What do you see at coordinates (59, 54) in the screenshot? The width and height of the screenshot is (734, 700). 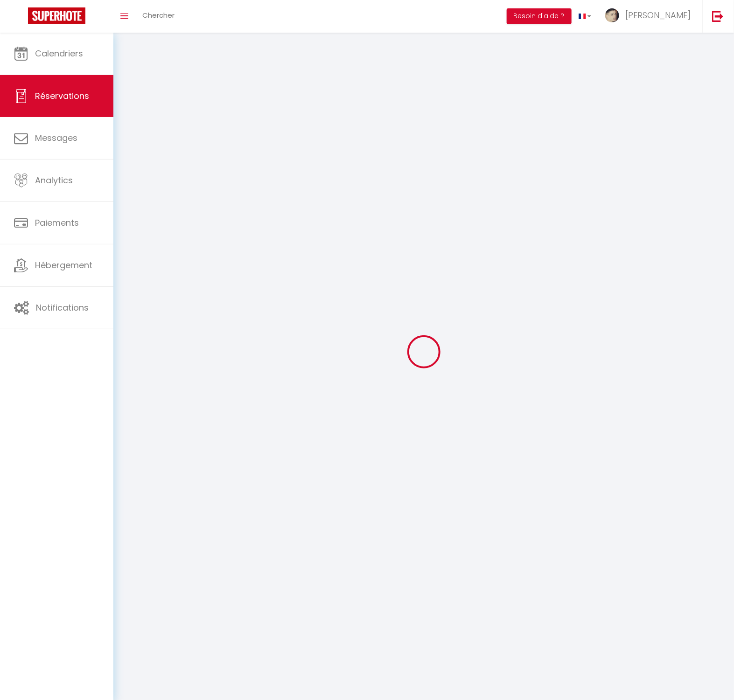 I see `span: Calendriers` at bounding box center [59, 54].